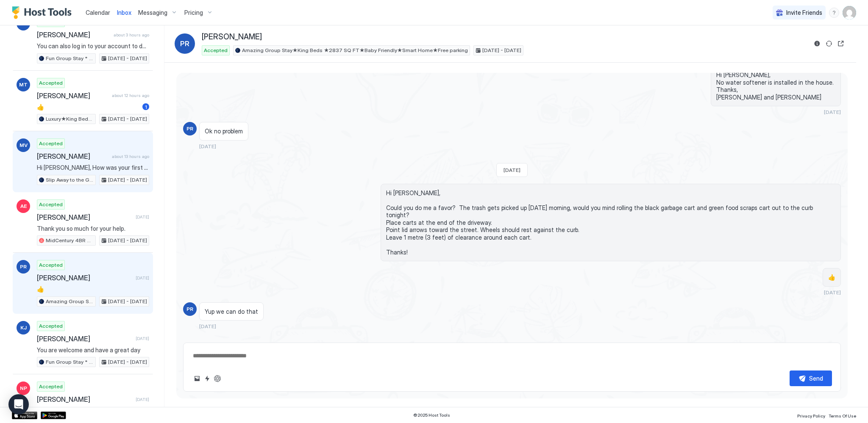 The width and height of the screenshot is (868, 423). I want to click on span: Yup we can do that, so click(231, 312).